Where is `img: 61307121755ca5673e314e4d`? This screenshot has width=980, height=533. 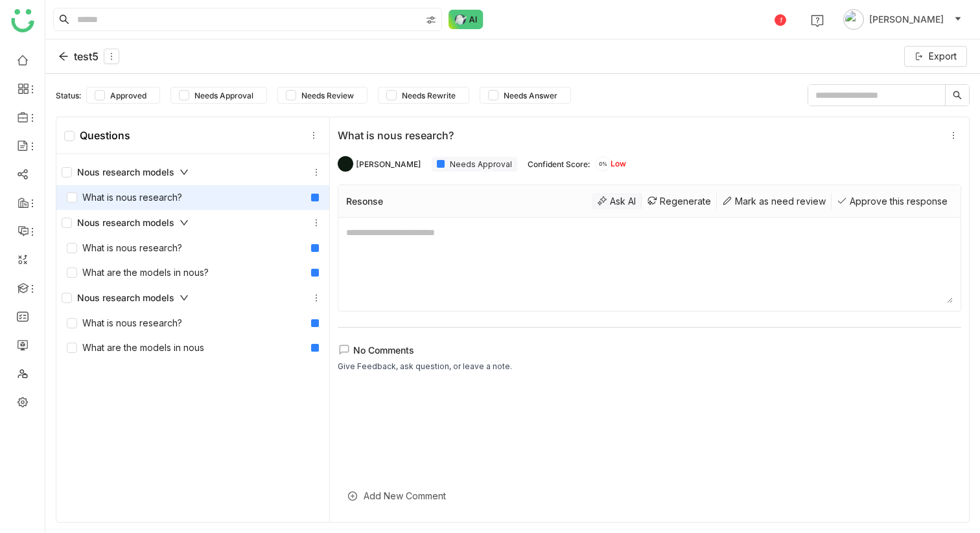
img: 61307121755ca5673e314e4d is located at coordinates (346, 164).